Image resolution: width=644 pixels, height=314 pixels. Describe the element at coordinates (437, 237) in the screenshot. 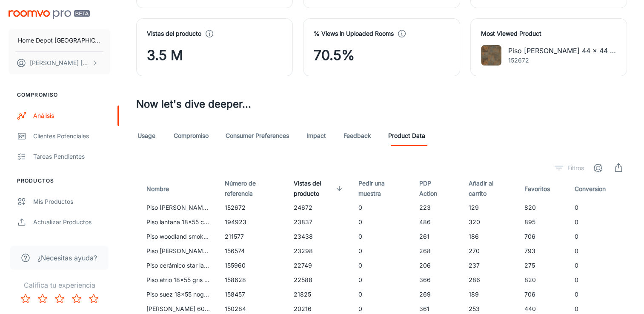

I see `td: 261` at that location.